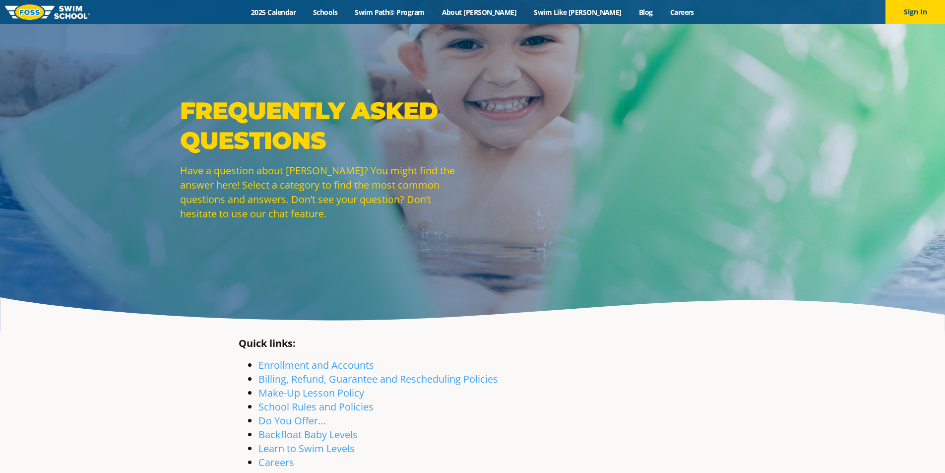 This screenshot has width=945, height=473. I want to click on a: Schools, so click(325, 12).